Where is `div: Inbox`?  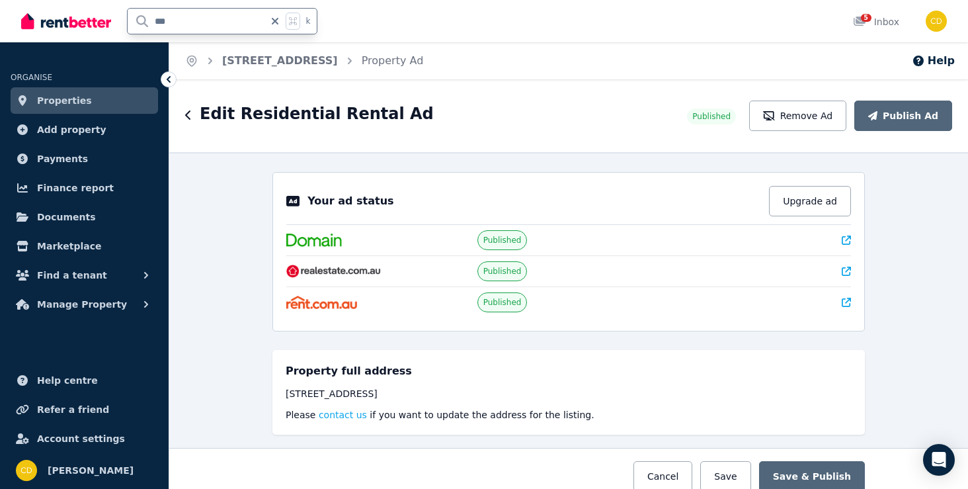
div: Inbox is located at coordinates (876, 22).